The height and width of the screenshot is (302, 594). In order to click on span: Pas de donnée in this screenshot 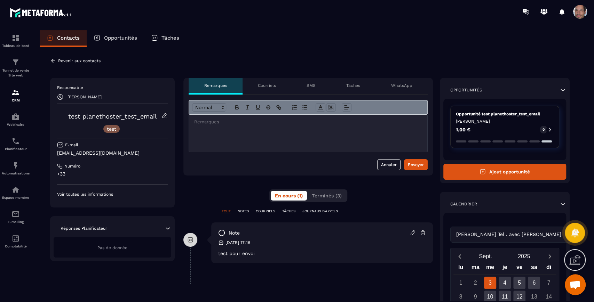, I will do `click(112, 248)`.